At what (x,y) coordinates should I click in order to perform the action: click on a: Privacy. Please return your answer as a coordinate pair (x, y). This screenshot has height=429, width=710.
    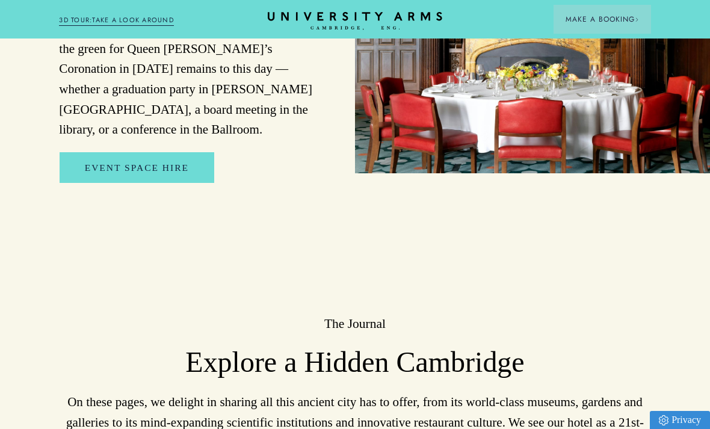
    Looking at the image, I should click on (680, 420).